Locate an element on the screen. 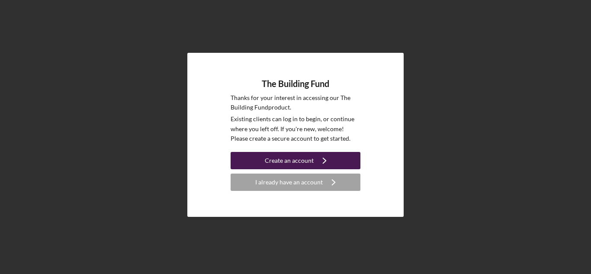 This screenshot has width=591, height=274. button: Create an account is located at coordinates (296, 161).